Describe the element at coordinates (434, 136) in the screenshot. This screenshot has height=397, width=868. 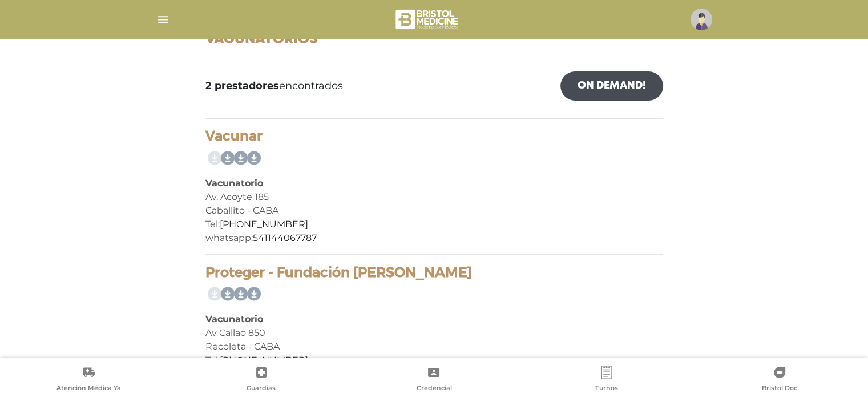
I see `h4: Vacunar` at that location.